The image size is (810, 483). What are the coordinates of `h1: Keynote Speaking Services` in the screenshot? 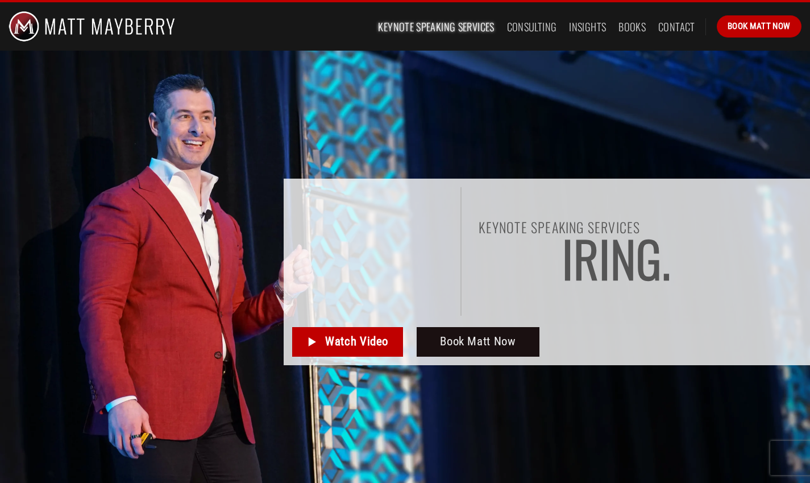 It's located at (640, 227).